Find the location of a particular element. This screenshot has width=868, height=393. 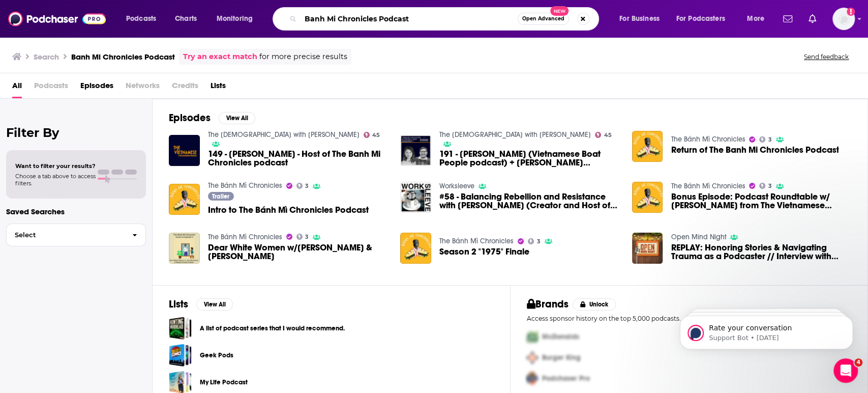

a: Worksleeve is located at coordinates (456, 186).